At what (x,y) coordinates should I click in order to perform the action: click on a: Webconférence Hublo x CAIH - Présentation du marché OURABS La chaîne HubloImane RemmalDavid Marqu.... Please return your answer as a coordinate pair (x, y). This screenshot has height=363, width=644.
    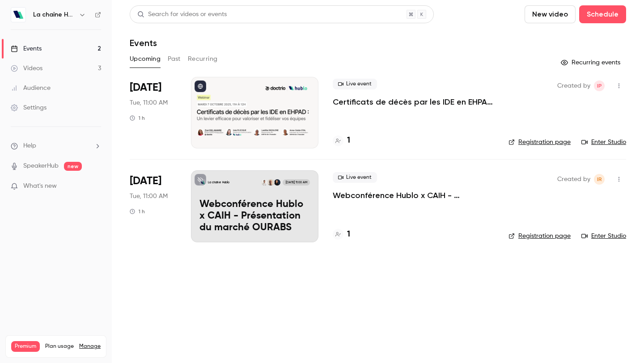
    Looking at the image, I should click on (254, 206).